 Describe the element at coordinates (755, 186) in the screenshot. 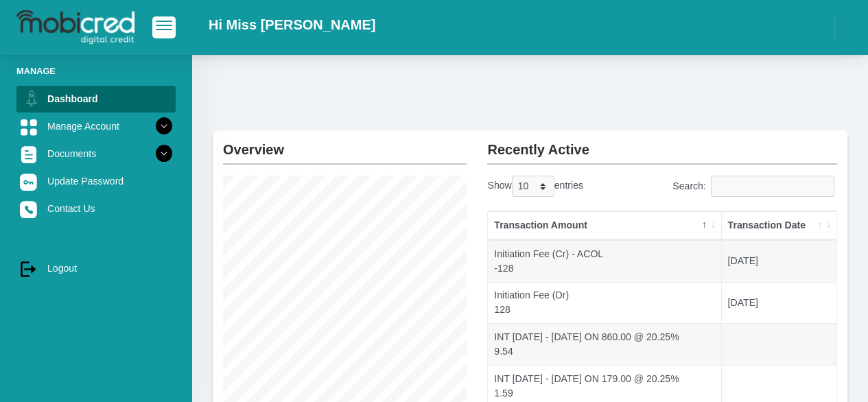

I see `label: Search:` at that location.